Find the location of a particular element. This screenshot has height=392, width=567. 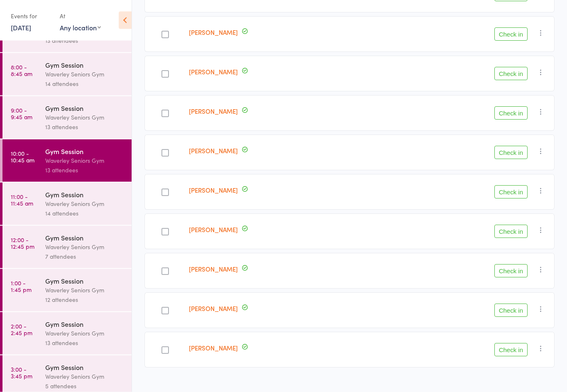

div: At is located at coordinates (80, 16).